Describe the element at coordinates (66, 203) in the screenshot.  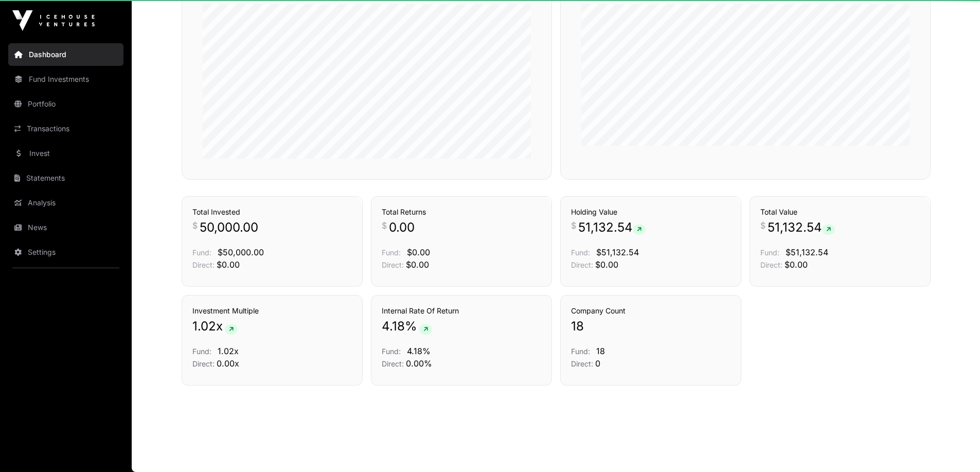
I see `a: Analysis` at that location.